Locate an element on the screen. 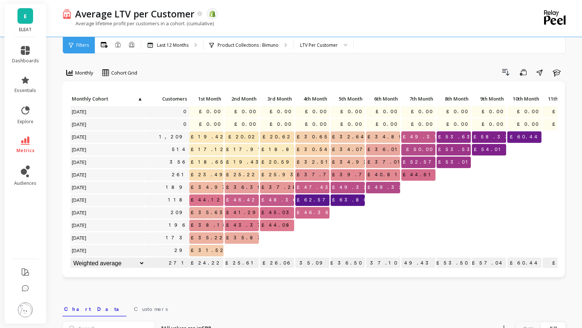  span: £17.91 is located at coordinates (245, 150).